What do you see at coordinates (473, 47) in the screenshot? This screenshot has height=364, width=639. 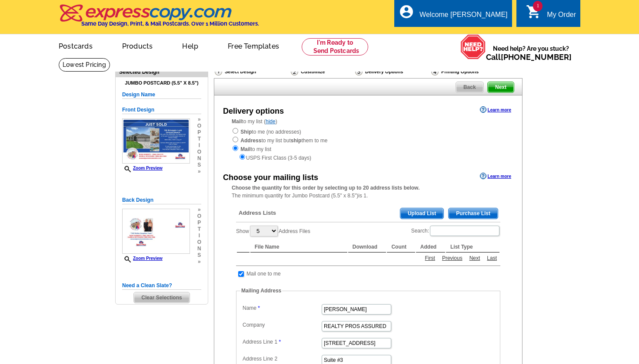 I see `img: help` at bounding box center [473, 47].